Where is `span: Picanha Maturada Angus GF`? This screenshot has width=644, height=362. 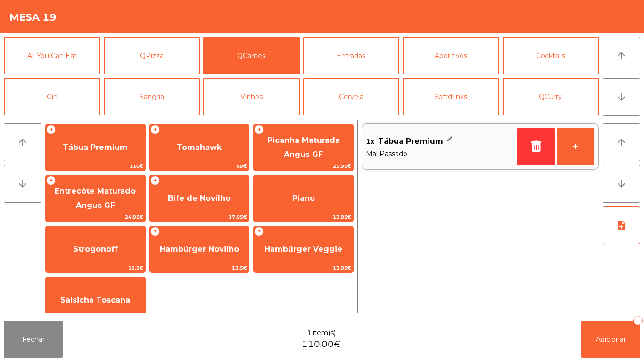
span: Picanha Maturada Angus GF is located at coordinates (304, 147).